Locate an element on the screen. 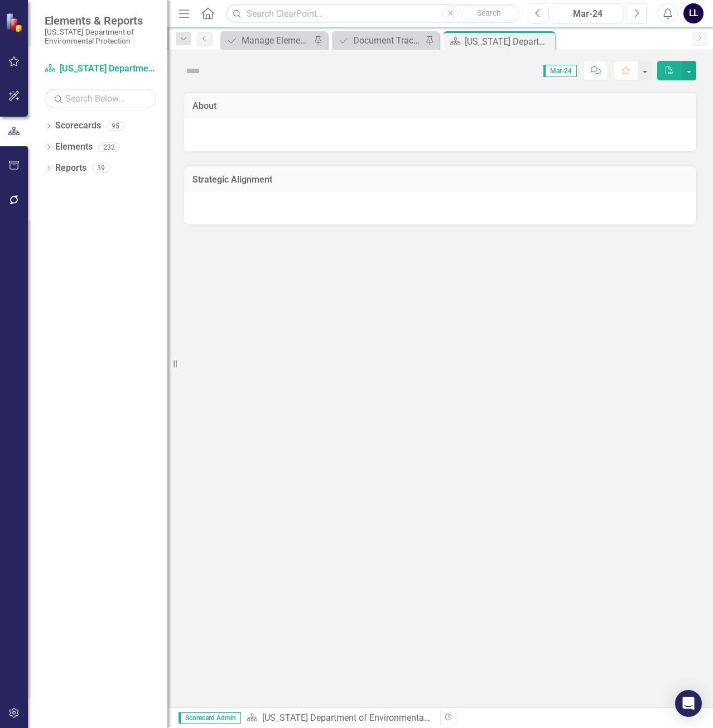 Image resolution: width=713 pixels, height=728 pixels. div: 232 is located at coordinates (109, 147).